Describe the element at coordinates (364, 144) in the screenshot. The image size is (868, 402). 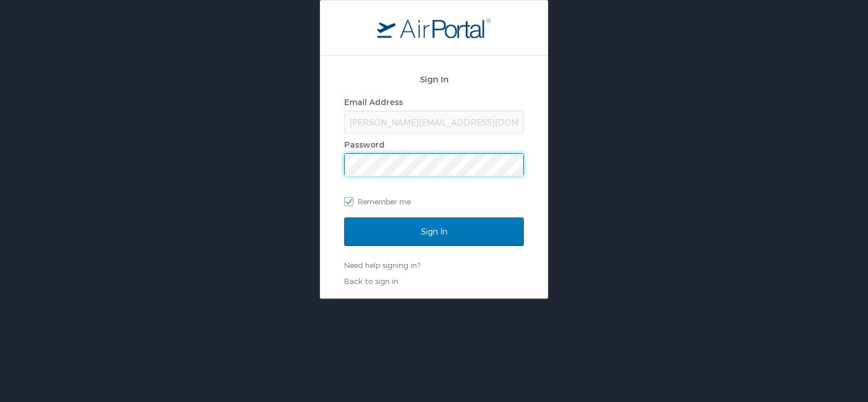
I see `label: Password` at that location.